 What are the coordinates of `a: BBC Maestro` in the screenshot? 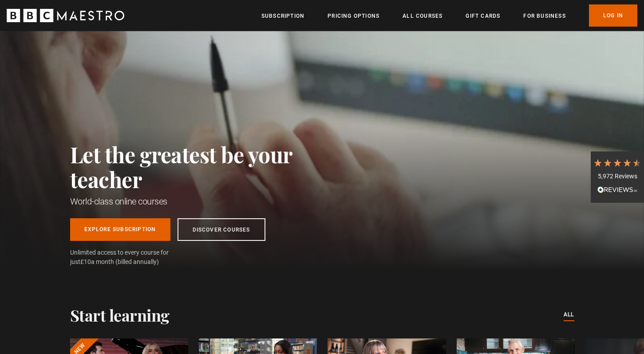 It's located at (65, 15).